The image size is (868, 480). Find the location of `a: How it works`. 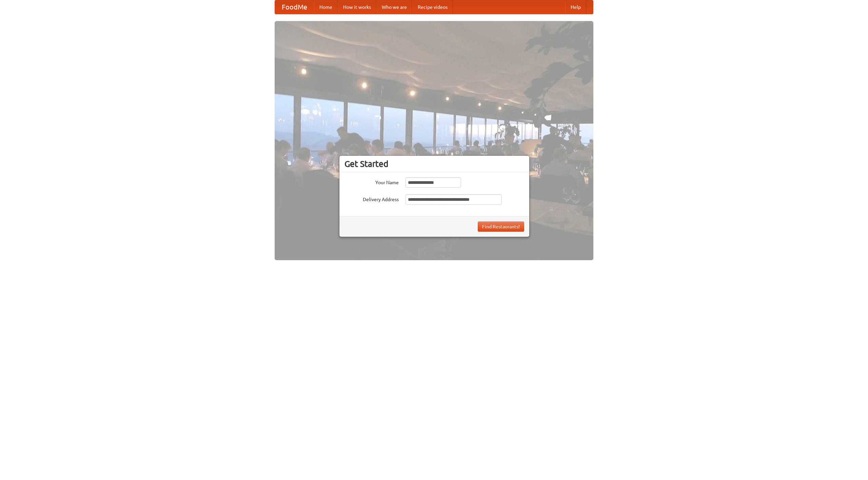

a: How it works is located at coordinates (357, 7).